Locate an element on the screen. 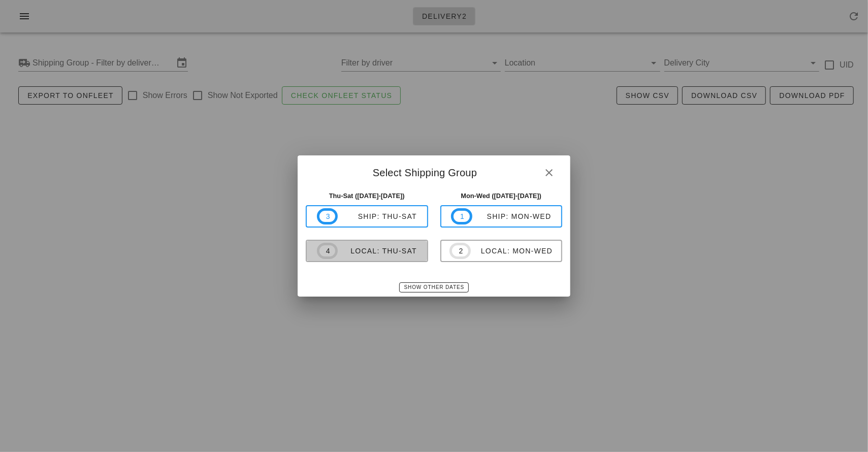  button: 2local: Mon-Wed is located at coordinates (501, 251).